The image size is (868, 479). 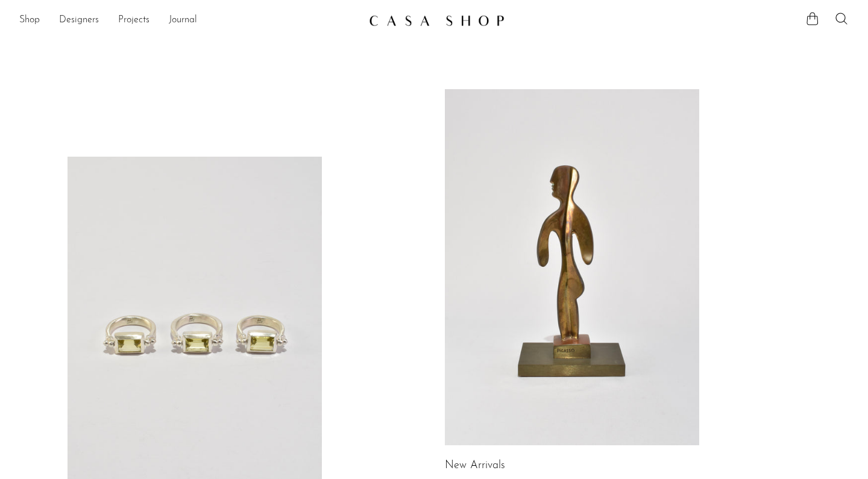 What do you see at coordinates (79, 21) in the screenshot?
I see `a: Designers` at bounding box center [79, 21].